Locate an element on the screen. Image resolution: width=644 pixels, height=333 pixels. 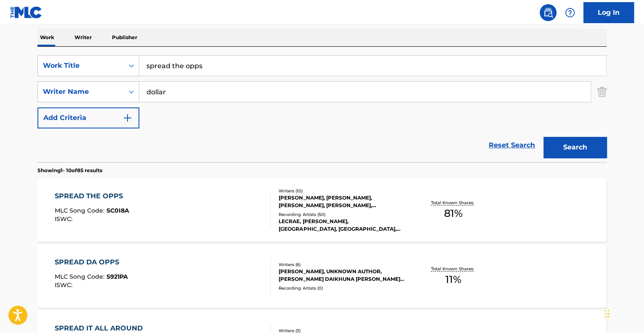
div: Drag is located at coordinates (607, 314).